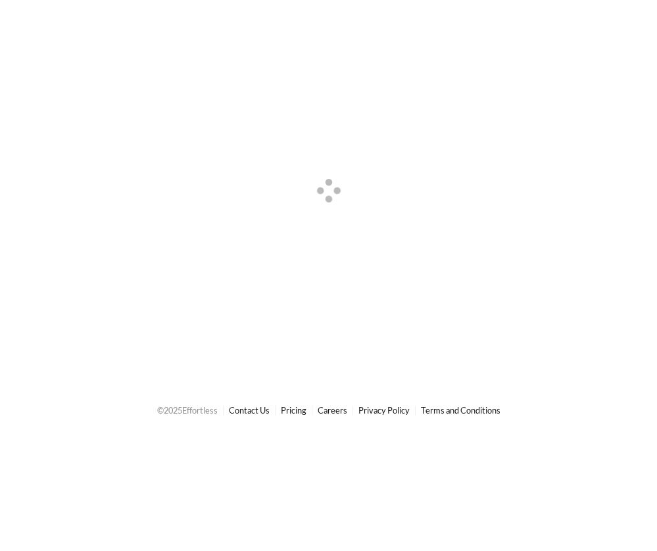 This screenshot has height=551, width=657. I want to click on a: Pricing, so click(293, 410).